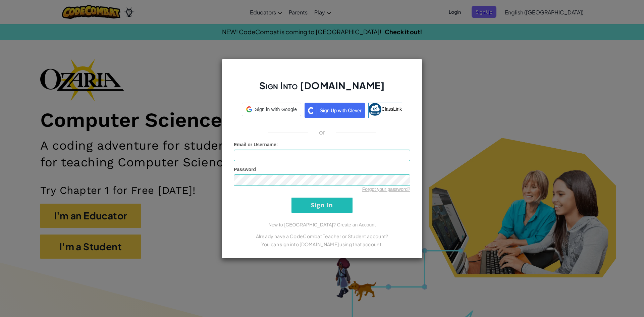 The width and height of the screenshot is (644, 317). Describe the element at coordinates (255, 145) in the screenshot. I see `span: Email or Username` at that location.